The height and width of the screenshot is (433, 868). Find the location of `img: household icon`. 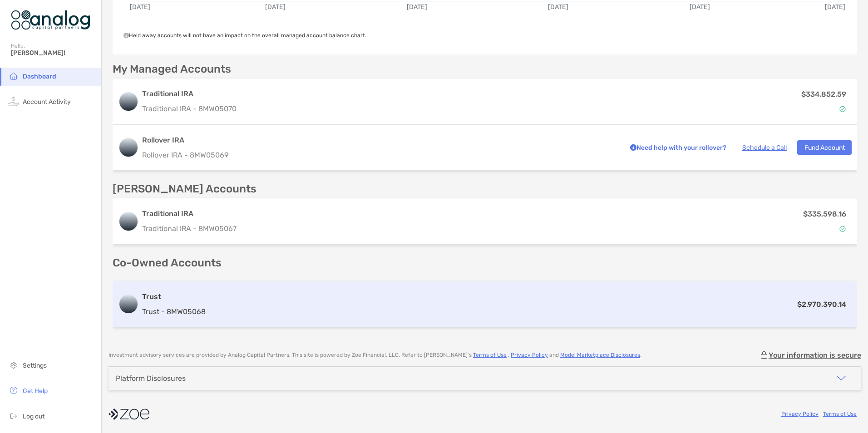

img: household icon is located at coordinates (14, 76).